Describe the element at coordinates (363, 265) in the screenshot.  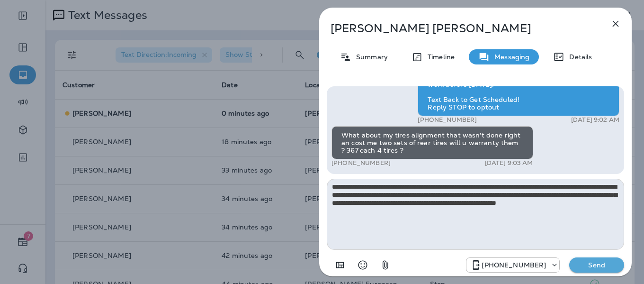
I see `button: Select an emoji` at that location.